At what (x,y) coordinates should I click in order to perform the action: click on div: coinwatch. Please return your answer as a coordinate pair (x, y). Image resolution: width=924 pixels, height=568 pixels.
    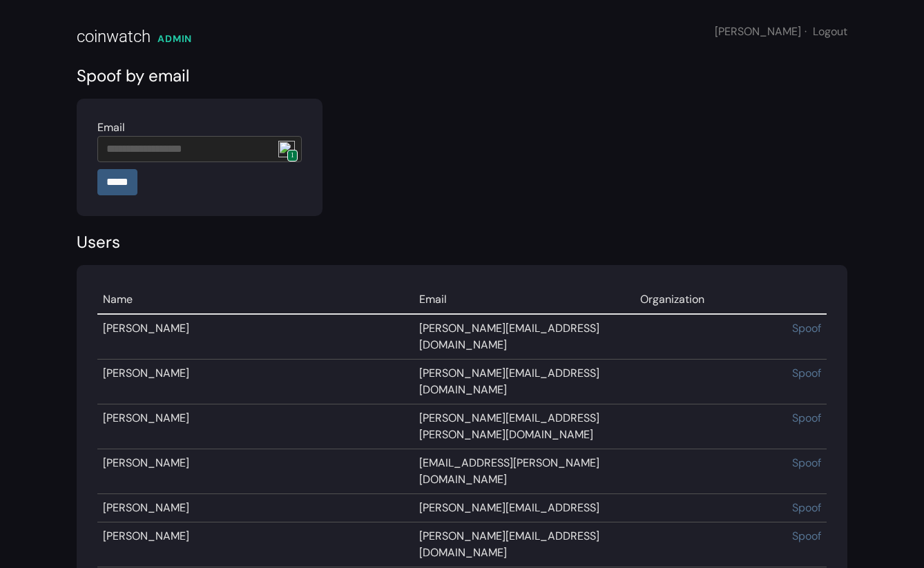
    Looking at the image, I should click on (113, 36).